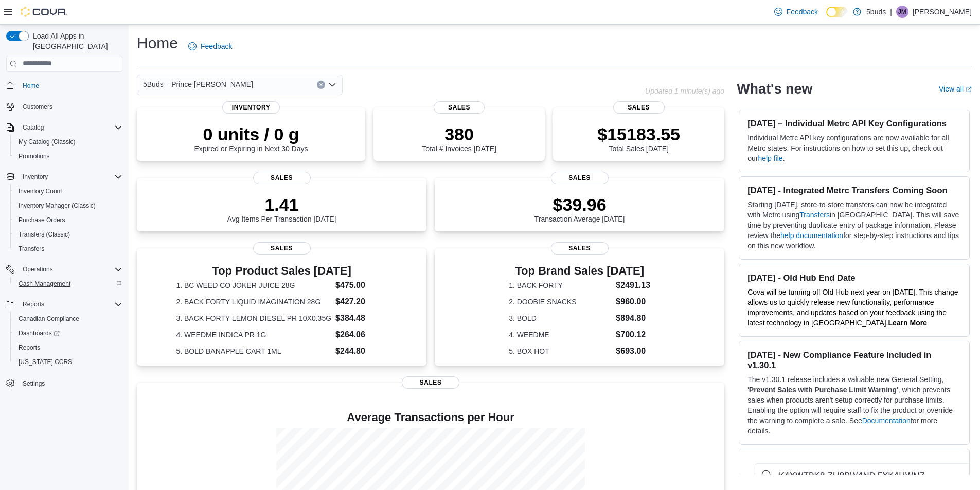 This screenshot has height=490, width=980. I want to click on span: JM, so click(903, 12).